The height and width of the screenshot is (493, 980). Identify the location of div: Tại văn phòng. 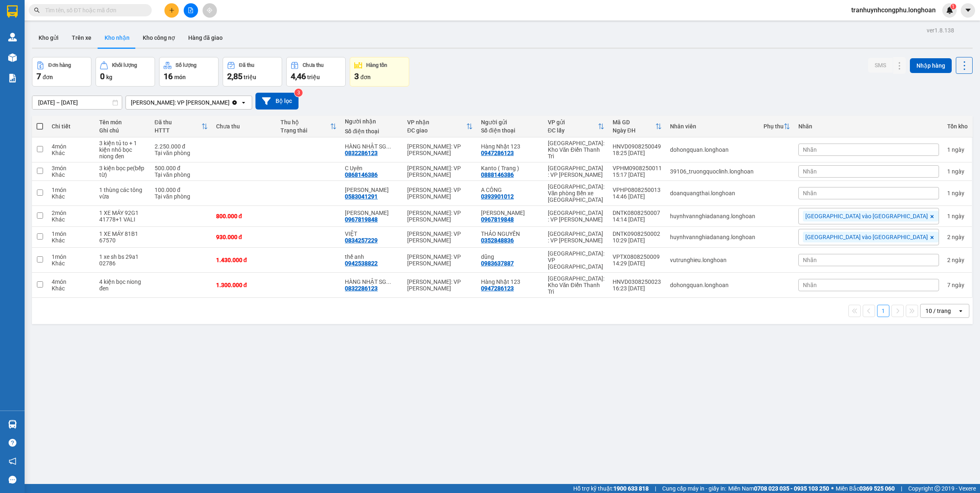
(181, 196).